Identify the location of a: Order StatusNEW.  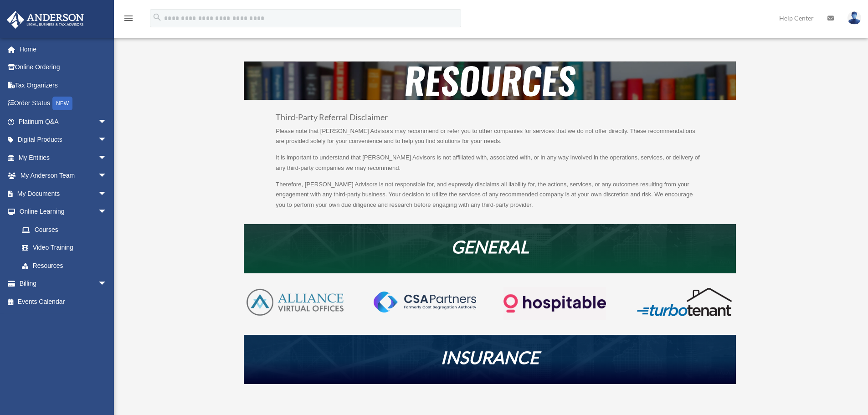
(63, 103).